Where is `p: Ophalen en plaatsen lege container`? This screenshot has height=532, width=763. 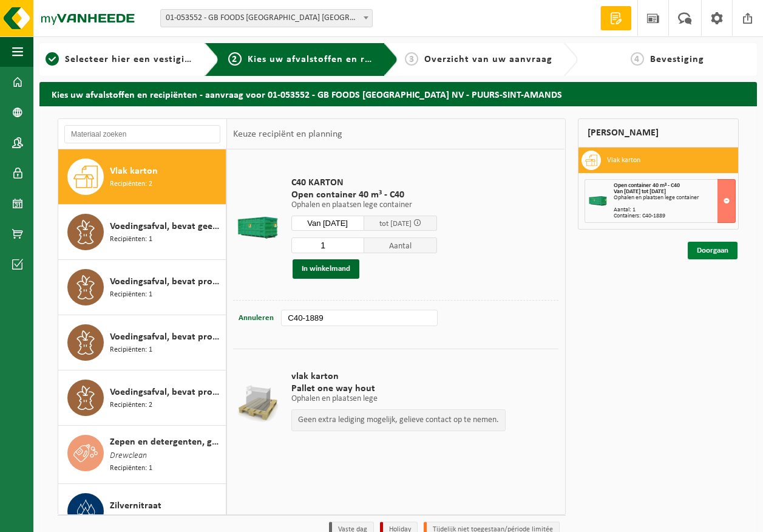
p: Ophalen en plaatsen lege container is located at coordinates (364, 205).